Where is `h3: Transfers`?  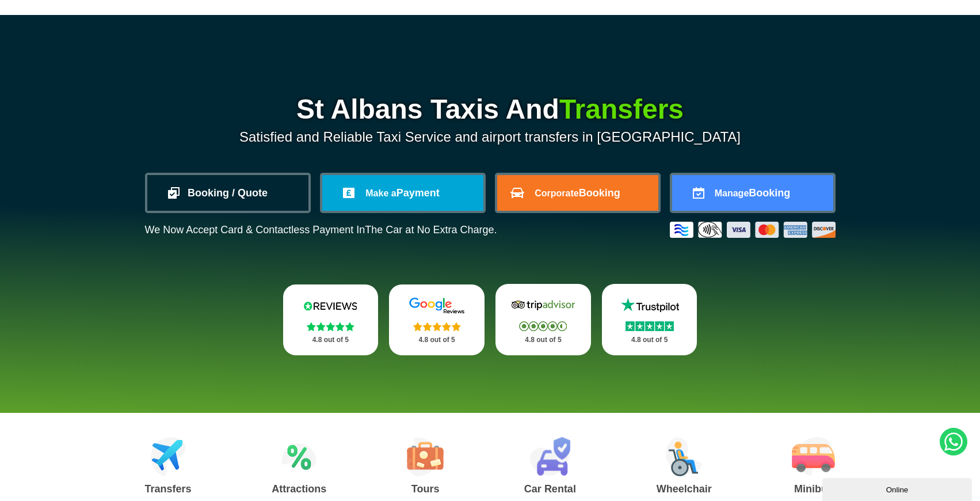 h3: Transfers is located at coordinates (168, 489).